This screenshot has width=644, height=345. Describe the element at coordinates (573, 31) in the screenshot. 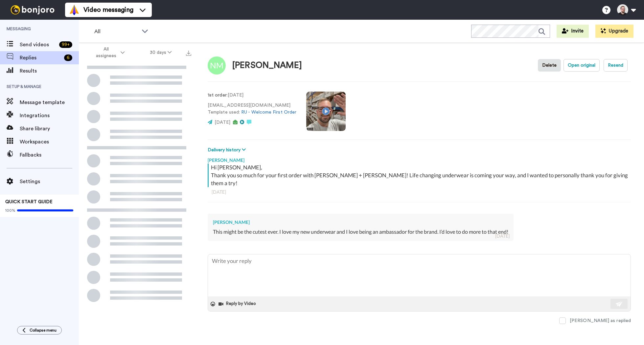

I see `a: Invite` at that location.